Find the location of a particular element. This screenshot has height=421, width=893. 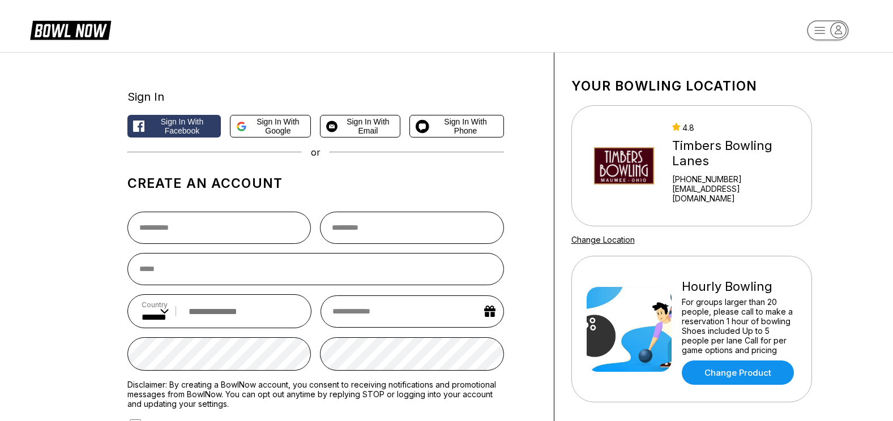

a: Change Location is located at coordinates (603, 240).